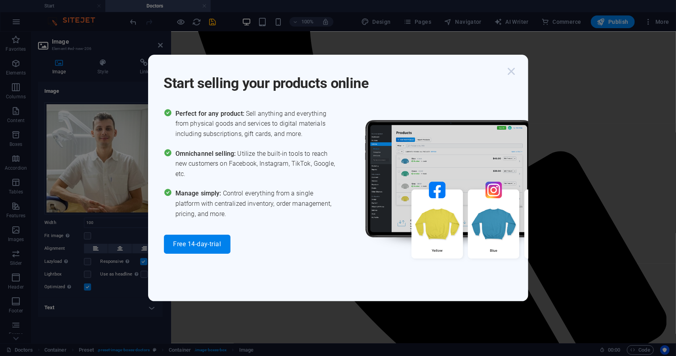  What do you see at coordinates (197, 244) in the screenshot?
I see `button: Free 14-day-trial` at bounding box center [197, 244].